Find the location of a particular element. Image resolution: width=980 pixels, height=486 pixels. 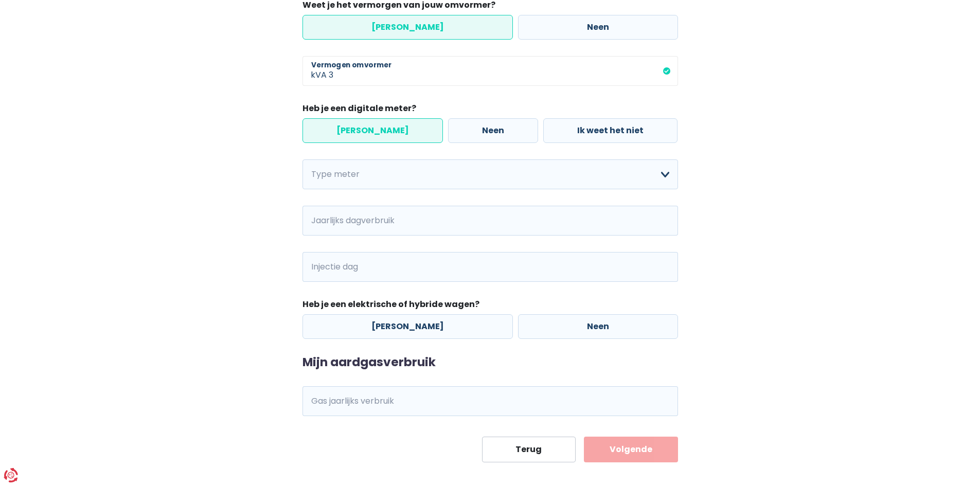

button: Terug is located at coordinates (529, 450).